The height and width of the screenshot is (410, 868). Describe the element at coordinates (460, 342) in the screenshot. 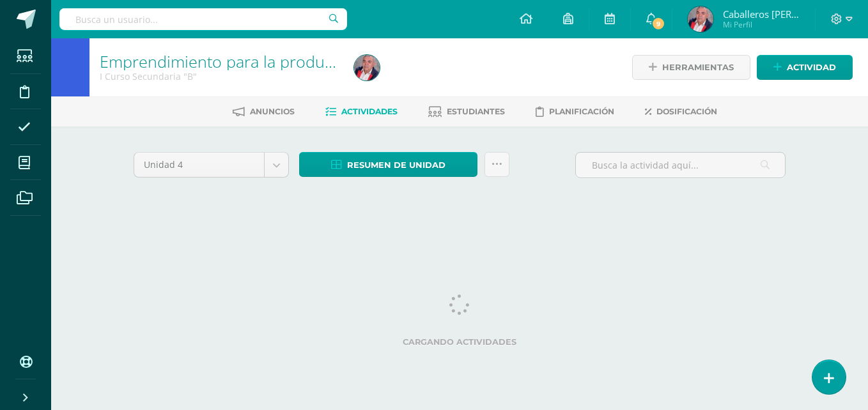

I see `label: Cargando actividades` at that location.